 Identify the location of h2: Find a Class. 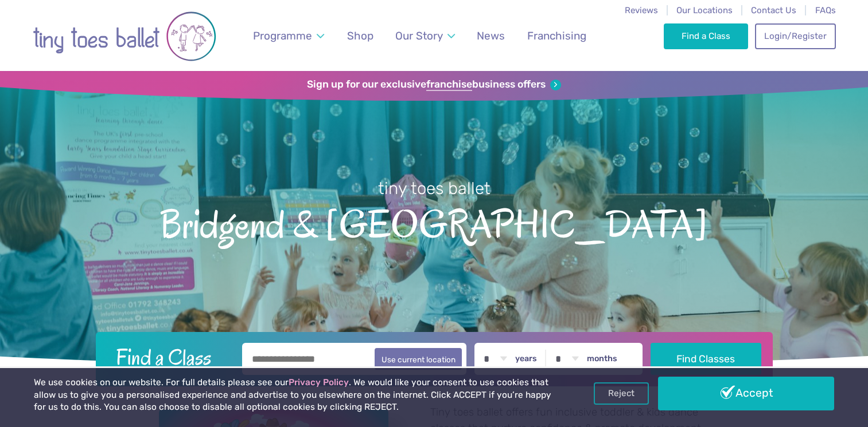
(171, 357).